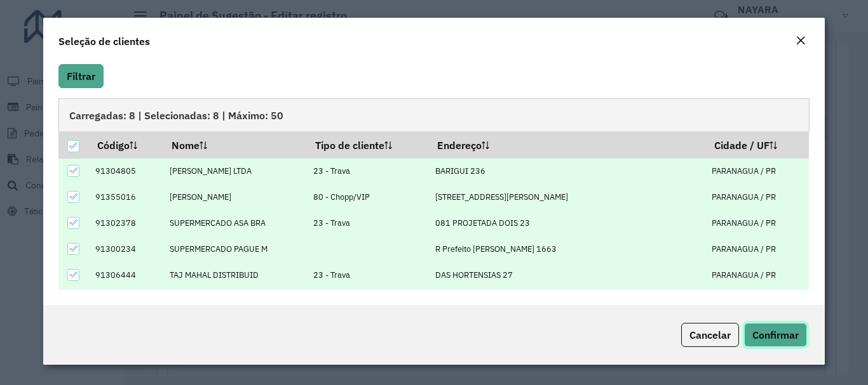 The height and width of the screenshot is (385, 868). Describe the element at coordinates (566, 275) in the screenshot. I see `td: DAS HORTENSIAS 27` at that location.